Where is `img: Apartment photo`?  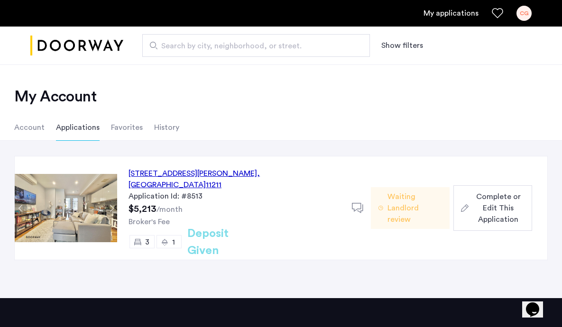
img: Apartment photo is located at coordinates (66, 208).